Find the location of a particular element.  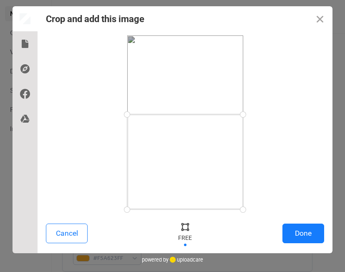

button: Done is located at coordinates (303, 233).